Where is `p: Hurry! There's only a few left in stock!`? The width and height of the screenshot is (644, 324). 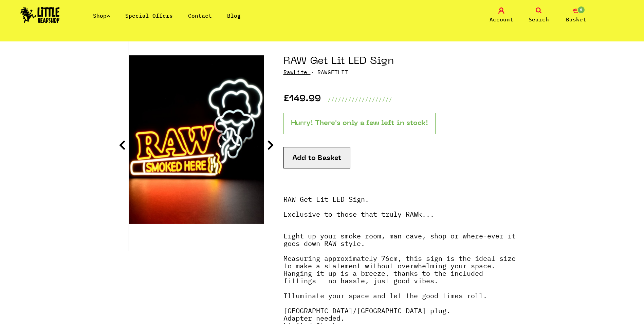 p: Hurry! There's only a few left in stock! is located at coordinates (360, 123).